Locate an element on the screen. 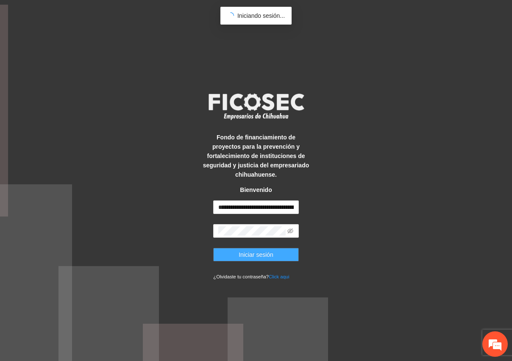 The height and width of the screenshot is (361, 512). small: ¿Olvidaste tu contraseña? is located at coordinates (251, 277).